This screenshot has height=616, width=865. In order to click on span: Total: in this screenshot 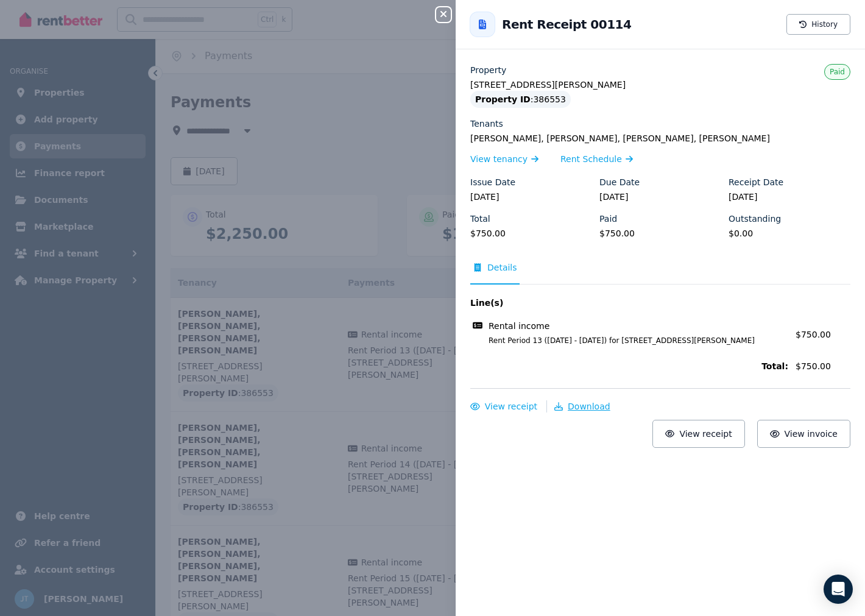, I will do `click(630, 366)`.